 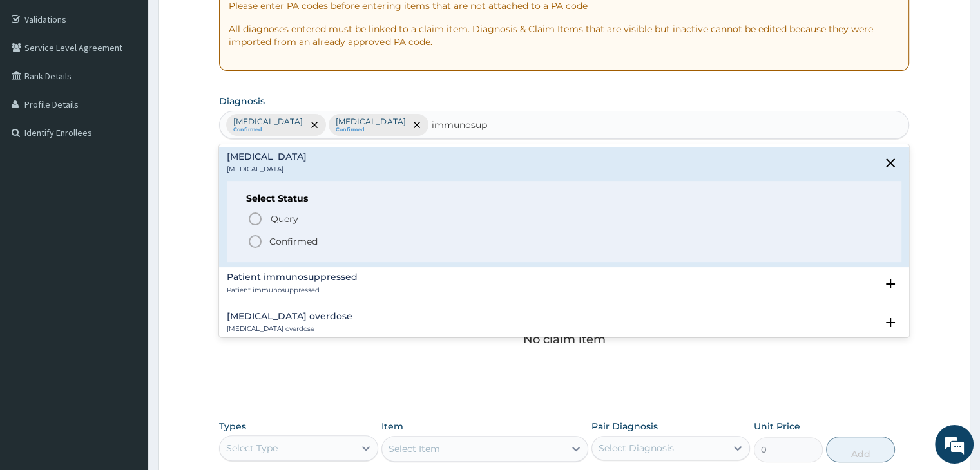 I want to click on textarea: Type your message and hit 'Enter', so click(x=126, y=347).